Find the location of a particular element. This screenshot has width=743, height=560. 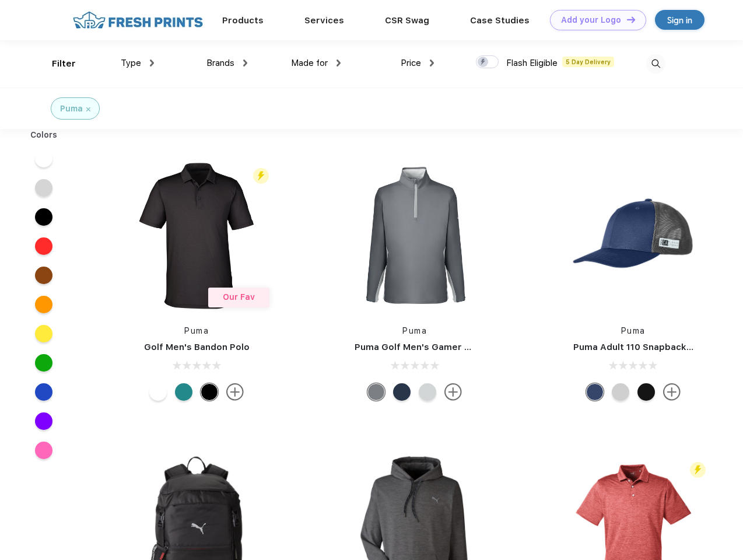

div: High Rise is located at coordinates (427, 392).